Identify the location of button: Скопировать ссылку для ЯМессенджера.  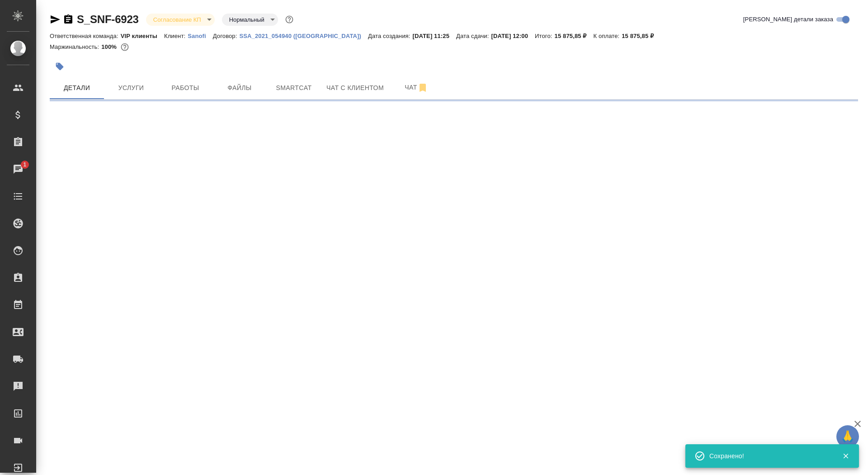
(55, 19).